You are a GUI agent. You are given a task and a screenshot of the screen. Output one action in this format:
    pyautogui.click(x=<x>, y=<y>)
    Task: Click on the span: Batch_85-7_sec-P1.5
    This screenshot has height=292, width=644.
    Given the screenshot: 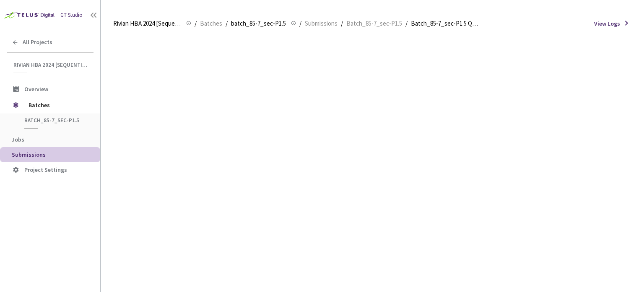 What is the action you would take?
    pyautogui.click(x=374, y=24)
    